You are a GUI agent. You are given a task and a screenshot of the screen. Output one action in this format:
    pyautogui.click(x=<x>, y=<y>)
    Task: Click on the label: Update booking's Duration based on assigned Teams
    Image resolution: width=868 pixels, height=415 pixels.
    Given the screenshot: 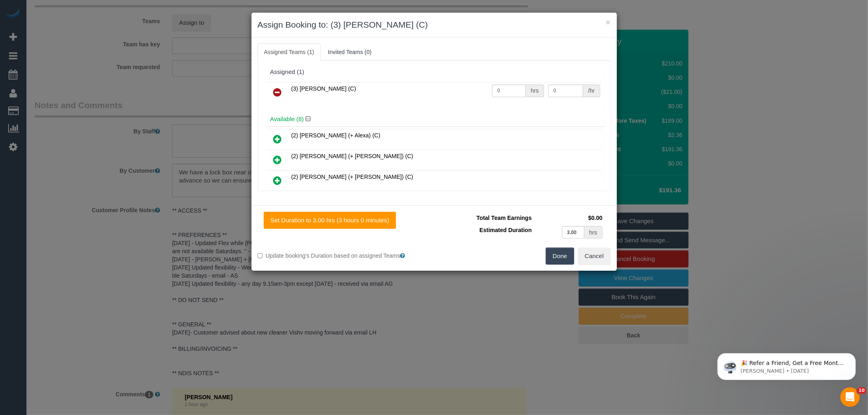 What is the action you would take?
    pyautogui.click(x=342, y=256)
    